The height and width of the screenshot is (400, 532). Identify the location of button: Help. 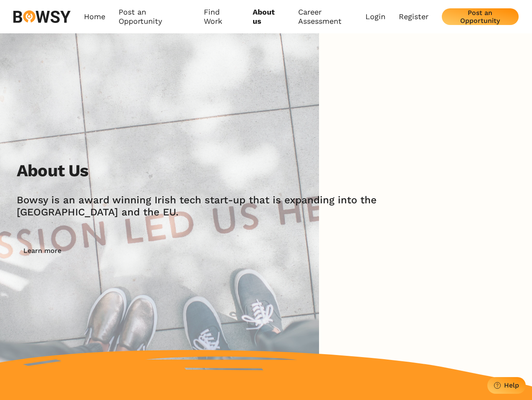
(506, 386).